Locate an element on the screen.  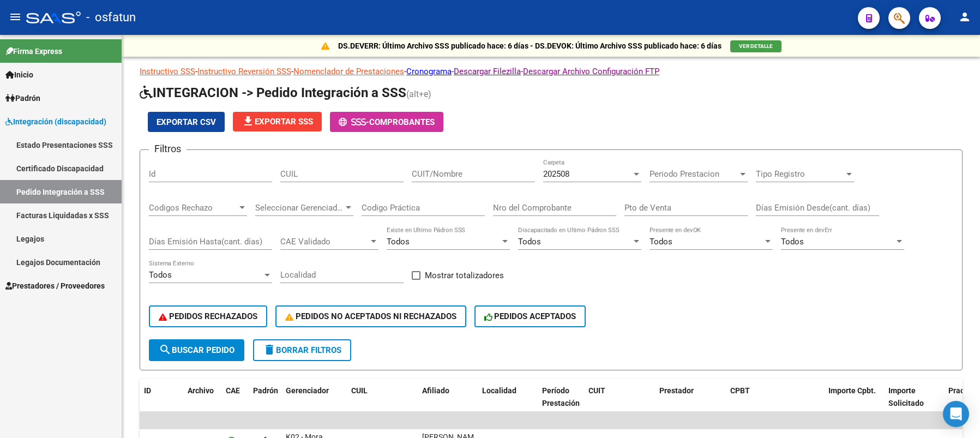
span: Período Prestación is located at coordinates (560, 397).